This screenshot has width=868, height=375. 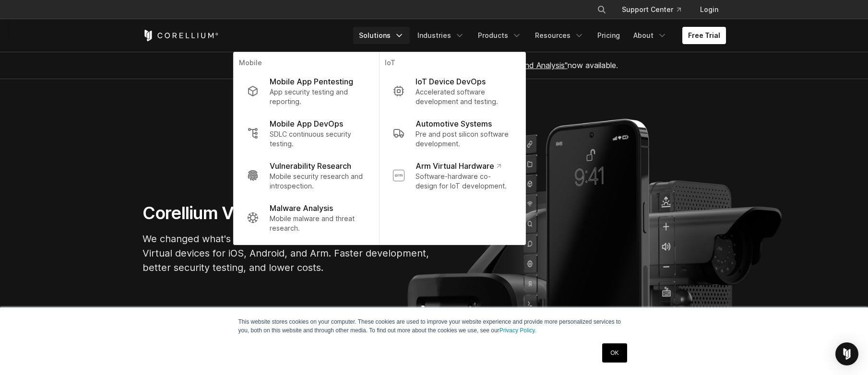 I want to click on a: Solutions, so click(x=381, y=35).